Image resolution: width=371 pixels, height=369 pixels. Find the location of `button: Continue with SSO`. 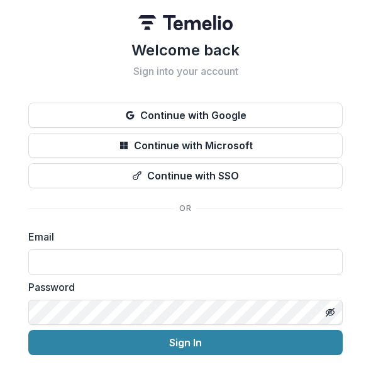

button: Continue with SSO is located at coordinates (186, 175).